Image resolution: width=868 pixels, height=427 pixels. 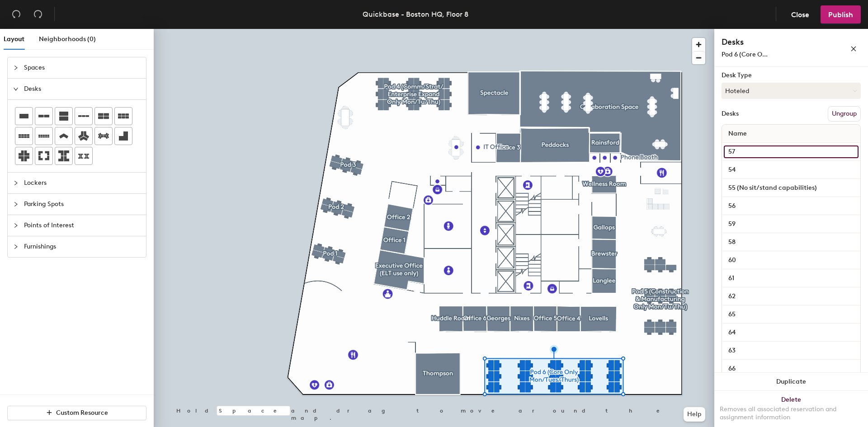 I want to click on button: Redo (⌘ + ⇧ + Z), so click(x=38, y=14).